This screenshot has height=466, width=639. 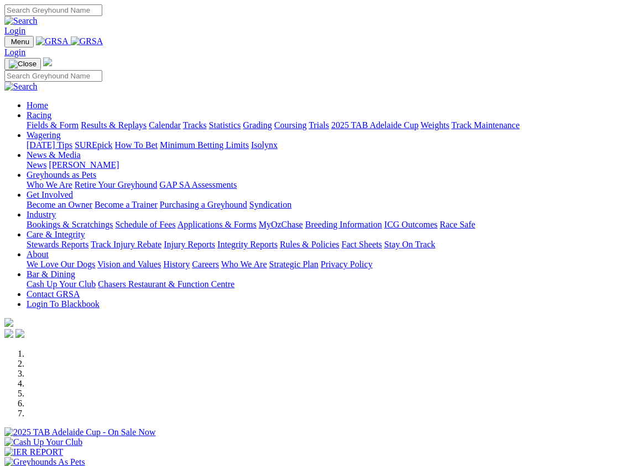 I want to click on a: Bar & Dining, so click(x=51, y=274).